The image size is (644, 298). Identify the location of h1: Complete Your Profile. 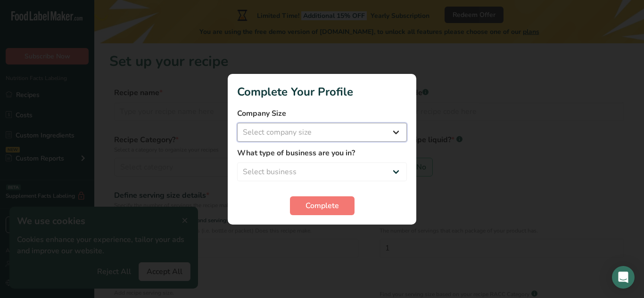
(322, 92).